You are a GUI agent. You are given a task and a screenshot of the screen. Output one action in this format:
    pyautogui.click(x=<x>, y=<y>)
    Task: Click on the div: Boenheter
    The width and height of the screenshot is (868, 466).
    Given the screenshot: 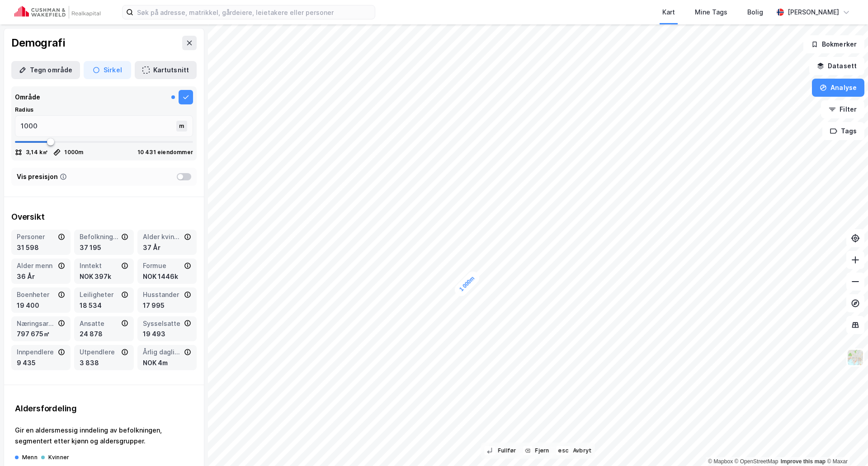 What is the action you would take?
    pyautogui.click(x=36, y=294)
    